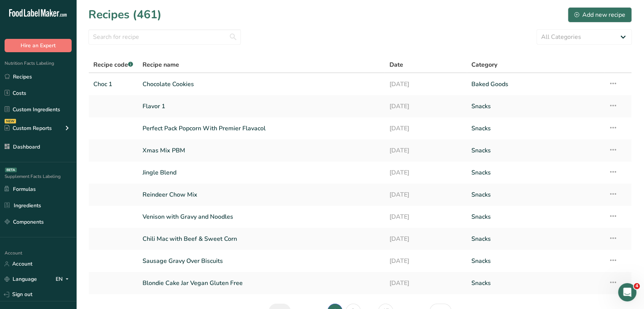 The width and height of the screenshot is (644, 309). What do you see at coordinates (113, 65) in the screenshot?
I see `span: Recipe code` at bounding box center [113, 65].